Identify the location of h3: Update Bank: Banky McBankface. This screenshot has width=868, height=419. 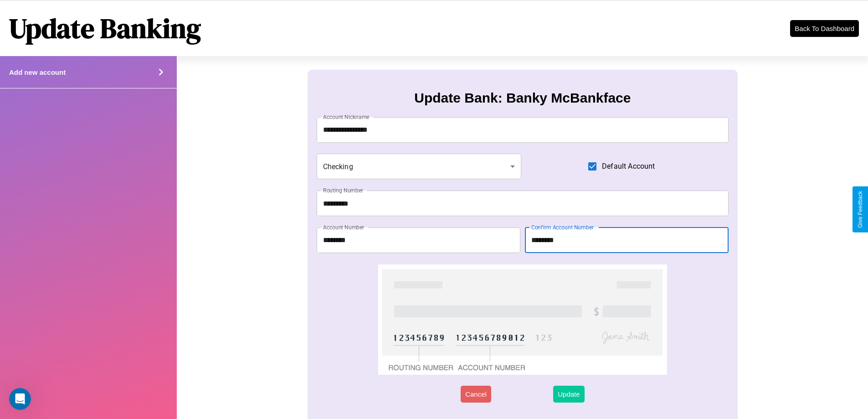
(522, 98).